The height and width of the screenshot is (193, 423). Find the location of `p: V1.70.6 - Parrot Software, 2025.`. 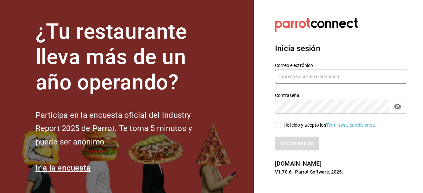

p: V1.70.6 - Parrot Software, 2025. is located at coordinates (341, 172).